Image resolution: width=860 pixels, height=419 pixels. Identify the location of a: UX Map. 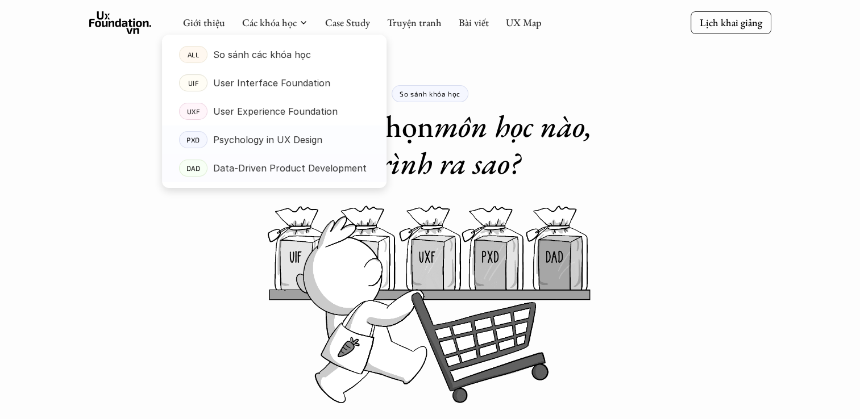
(523, 22).